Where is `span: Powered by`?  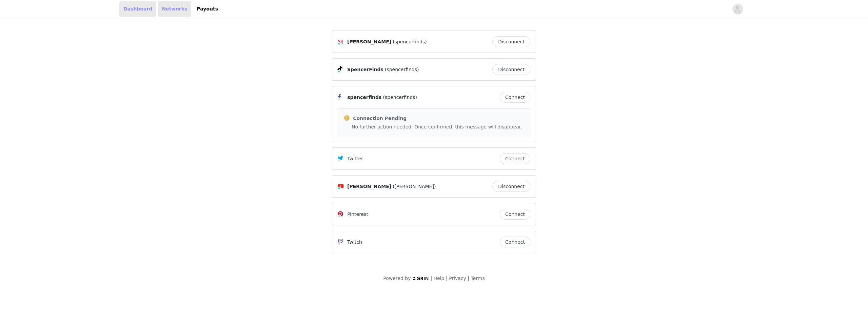
span: Powered by is located at coordinates (397, 278).